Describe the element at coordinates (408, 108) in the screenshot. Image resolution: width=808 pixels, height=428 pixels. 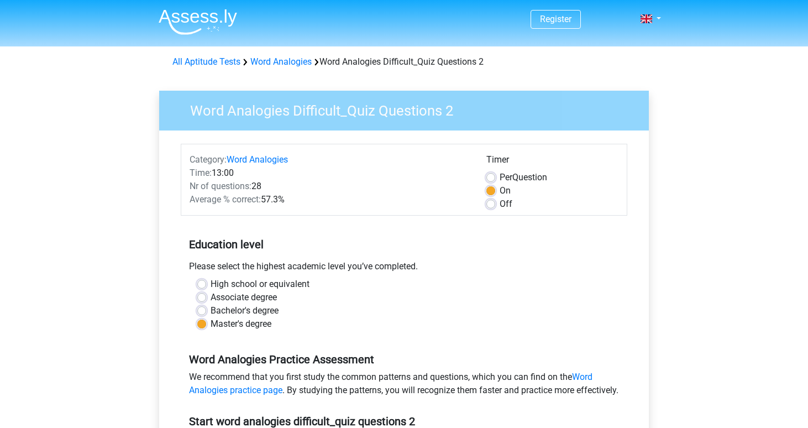
I see `h3: Word Analogies Difficult_Quiz Questions 2` at that location.